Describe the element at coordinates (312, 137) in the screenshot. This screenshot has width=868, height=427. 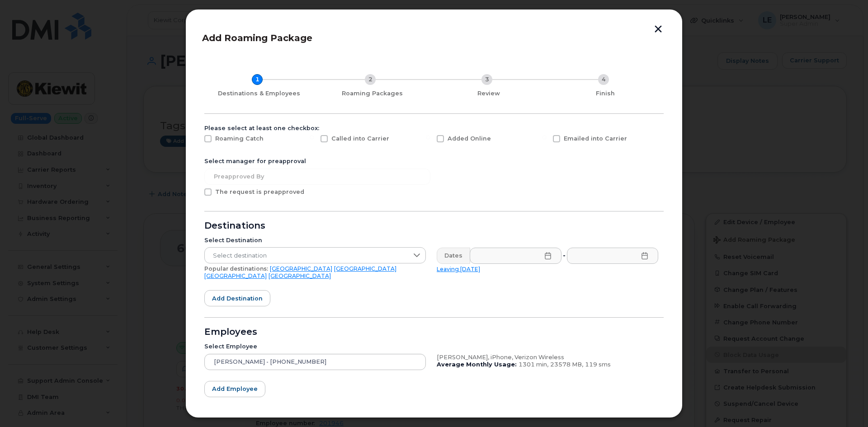
I see `input: Called into Carrier` at that location.